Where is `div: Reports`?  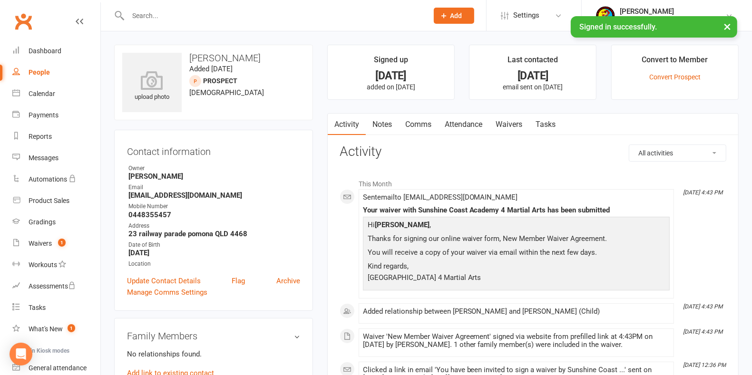
div: Reports is located at coordinates (40, 136).